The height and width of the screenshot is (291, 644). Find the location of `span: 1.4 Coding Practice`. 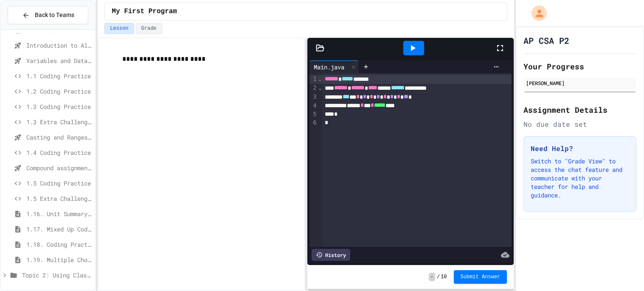

span: 1.4 Coding Practice is located at coordinates (59, 152).